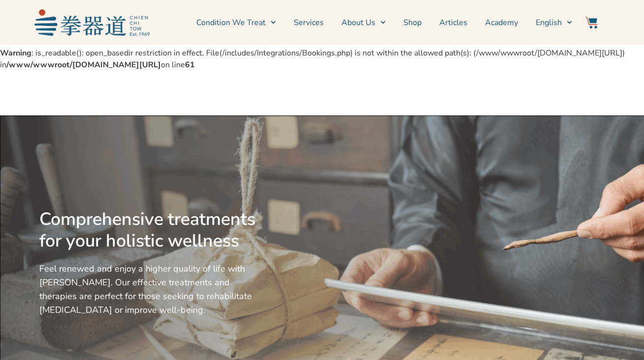 This screenshot has height=360, width=644. What do you see at coordinates (189, 65) in the screenshot?
I see `b: 61` at bounding box center [189, 65].